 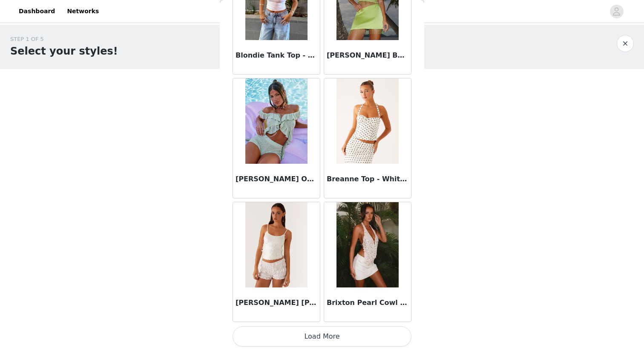 I want to click on div: STEP 1 OF 5, so click(x=64, y=39).